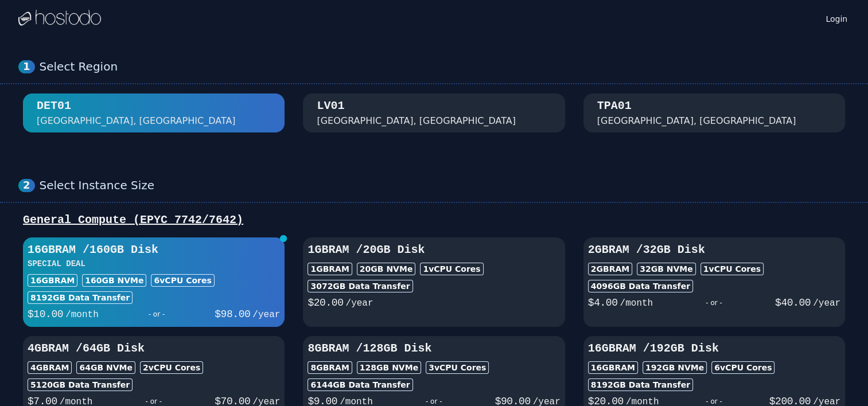 The width and height of the screenshot is (868, 406). What do you see at coordinates (329, 367) in the screenshot?
I see `div: 8GB RAM` at bounding box center [329, 367].